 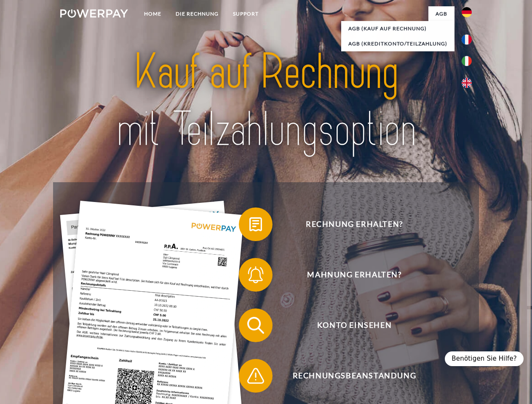 What do you see at coordinates (354, 275) in the screenshot?
I see `span: Mahnung erhalten?` at bounding box center [354, 275].